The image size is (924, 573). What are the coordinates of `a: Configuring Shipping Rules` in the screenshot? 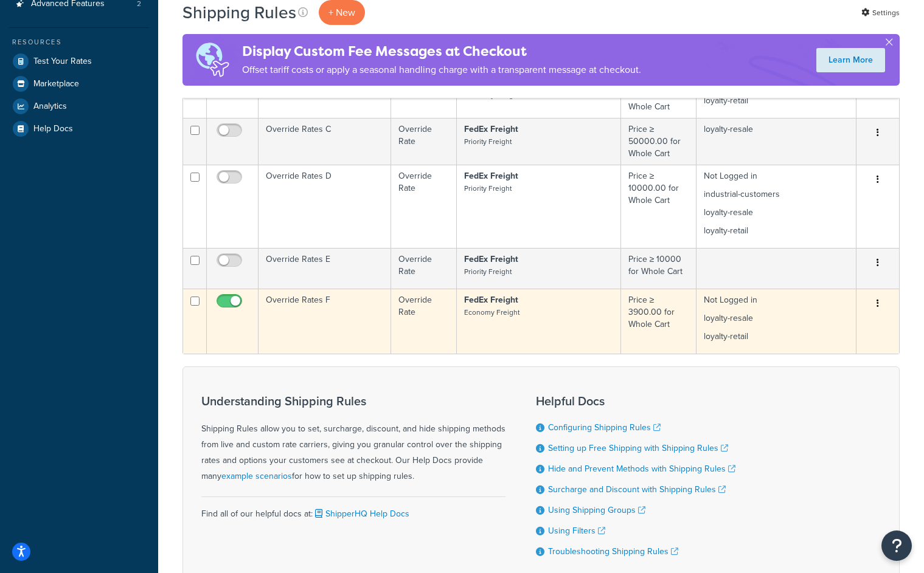 It's located at (604, 427).